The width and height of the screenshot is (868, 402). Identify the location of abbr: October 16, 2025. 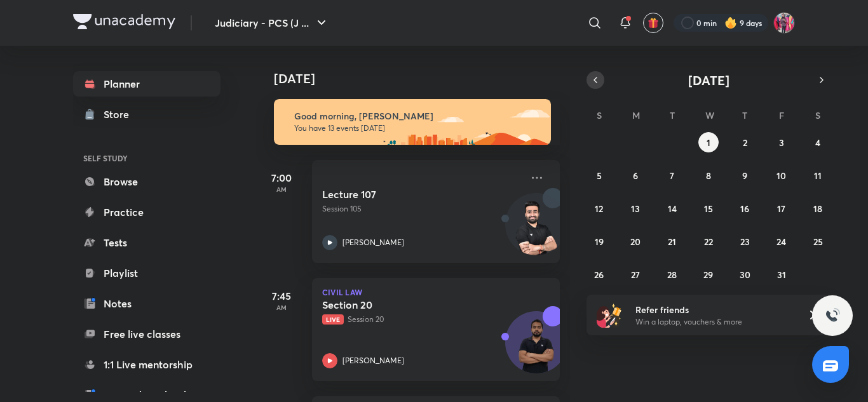
(745, 208).